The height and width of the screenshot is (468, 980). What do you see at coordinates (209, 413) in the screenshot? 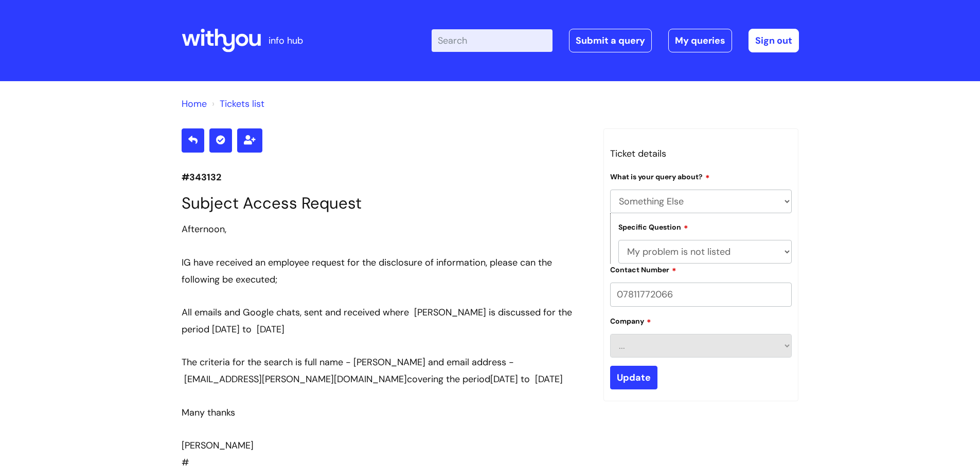
I see `span: Many thanks` at bounding box center [209, 413].